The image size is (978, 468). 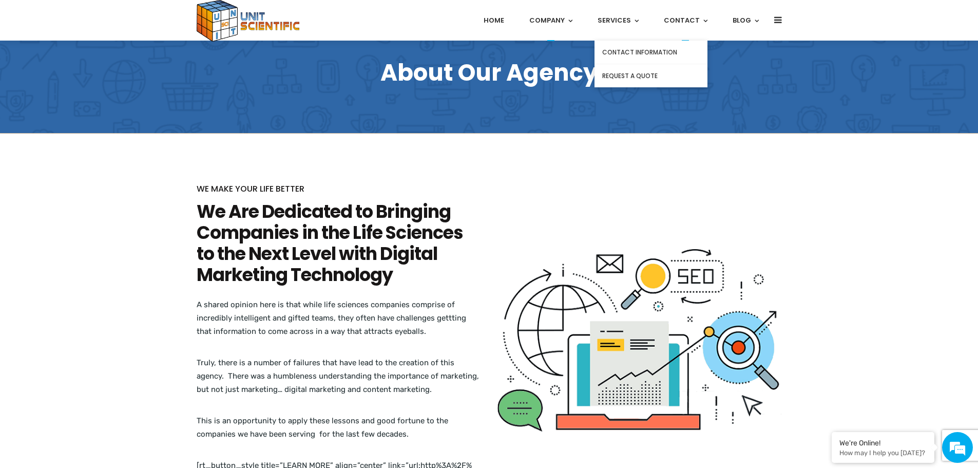 I want to click on div: Minimize live chat window, so click(x=181, y=17).